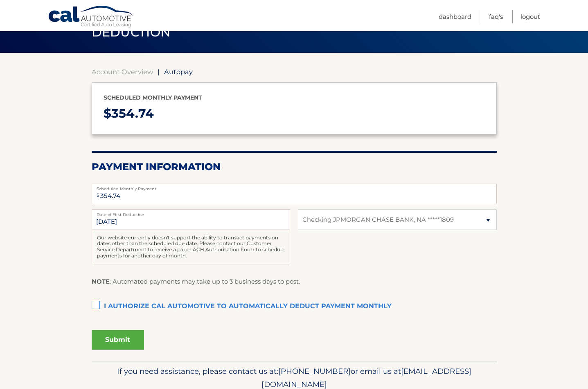 The width and height of the screenshot is (588, 389). I want to click on h2: Payment Information, so click(295, 167).